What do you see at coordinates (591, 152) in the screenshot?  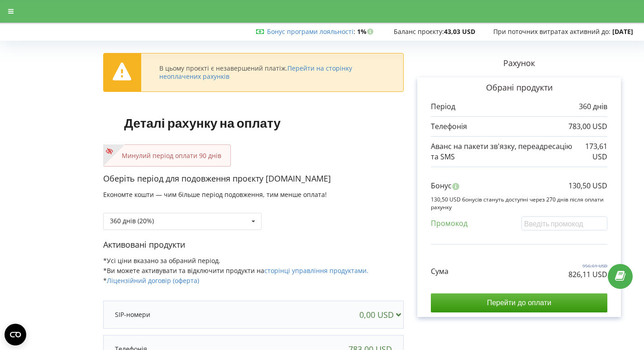 I see `p: 173,61 USD` at bounding box center [591, 152].